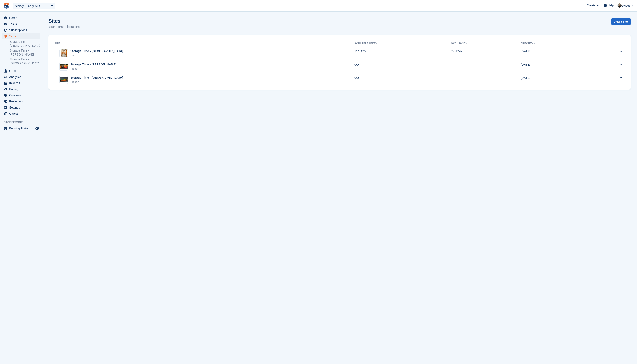 This screenshot has width=637, height=364. Describe the element at coordinates (628, 6) in the screenshot. I see `span: Account` at that location.